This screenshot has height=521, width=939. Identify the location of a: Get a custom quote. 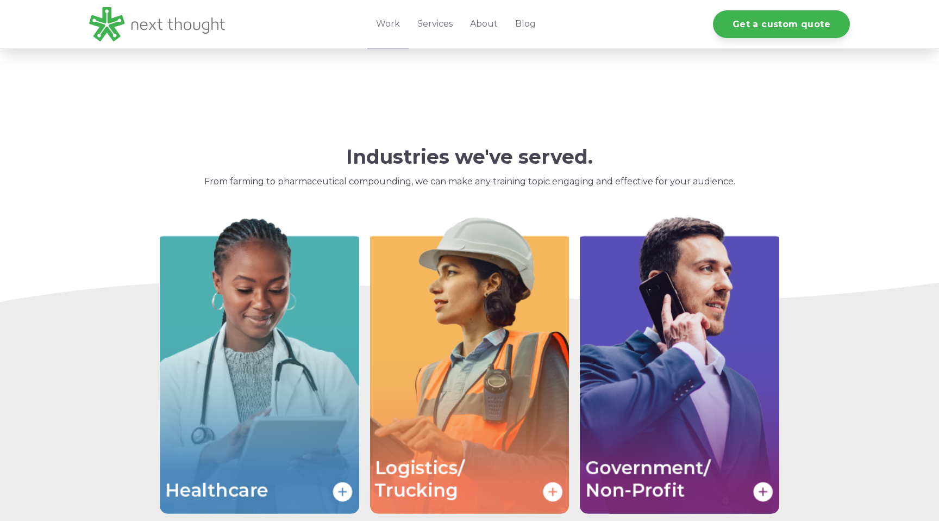
(782, 24).